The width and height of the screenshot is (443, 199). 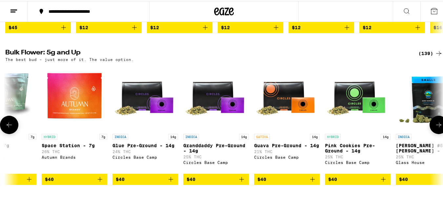 What do you see at coordinates (145, 97) in the screenshot?
I see `img: Circles Base Camp - Glue Pre-Ground - 14g` at bounding box center [145, 97].